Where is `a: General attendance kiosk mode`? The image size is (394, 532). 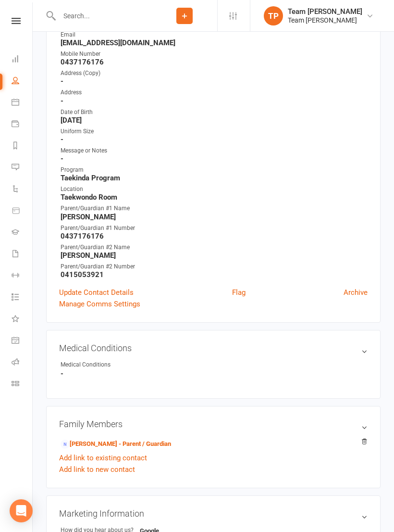 a: General attendance kiosk mode is located at coordinates (22, 341).